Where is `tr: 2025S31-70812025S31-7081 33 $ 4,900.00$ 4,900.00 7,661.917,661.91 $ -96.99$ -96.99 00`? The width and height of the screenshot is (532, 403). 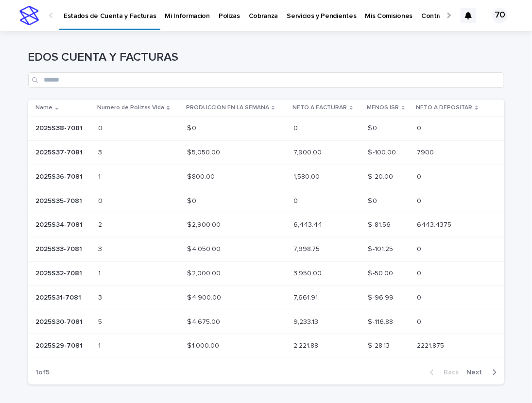 tr: 2025S31-70812025S31-7081 33 $ 4,900.00$ 4,900.00 7,661.917,661.91 $ -96.99$ -96.99 00 is located at coordinates (266, 297).